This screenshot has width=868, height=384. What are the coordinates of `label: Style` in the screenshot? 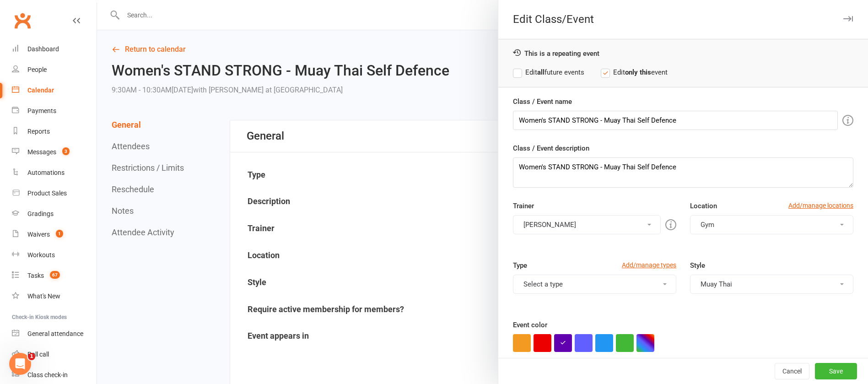 It's located at (697, 266).